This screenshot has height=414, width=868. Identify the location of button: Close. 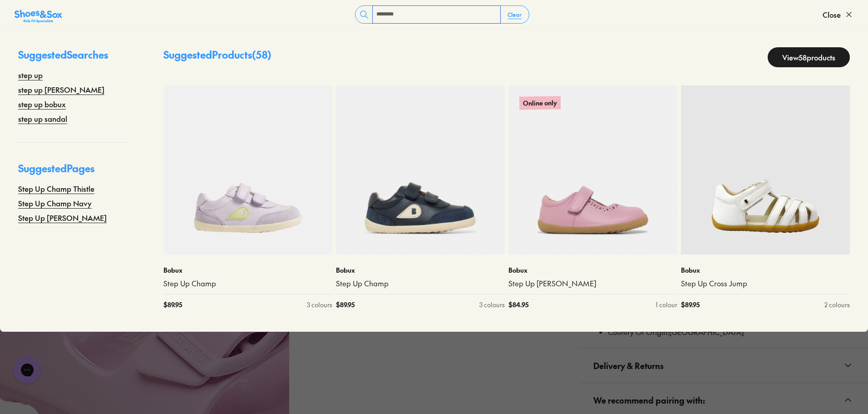
(838, 15).